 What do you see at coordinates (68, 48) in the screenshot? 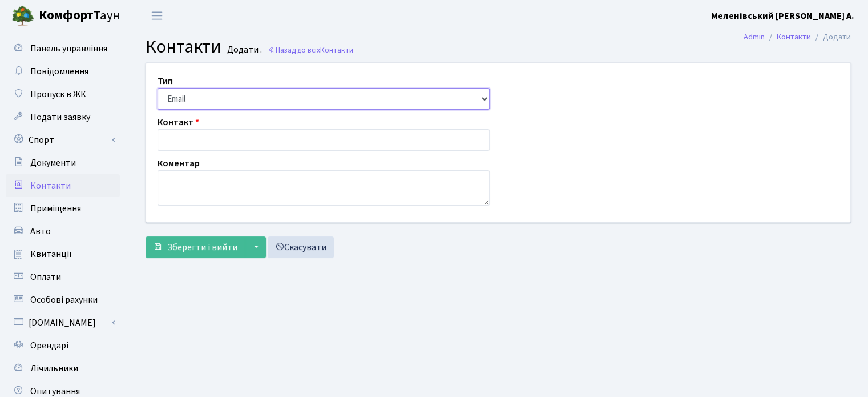
I see `span: Панель управління` at bounding box center [68, 48].